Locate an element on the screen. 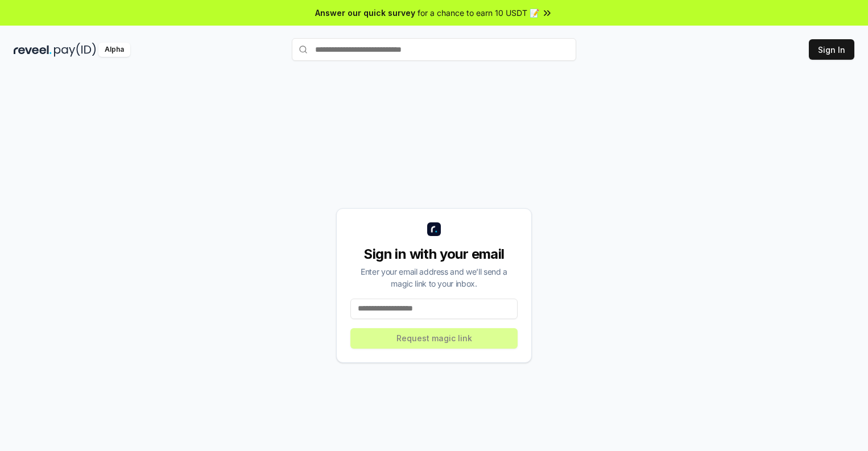 The width and height of the screenshot is (868, 451). div: Sign in with your email is located at coordinates (434, 255).